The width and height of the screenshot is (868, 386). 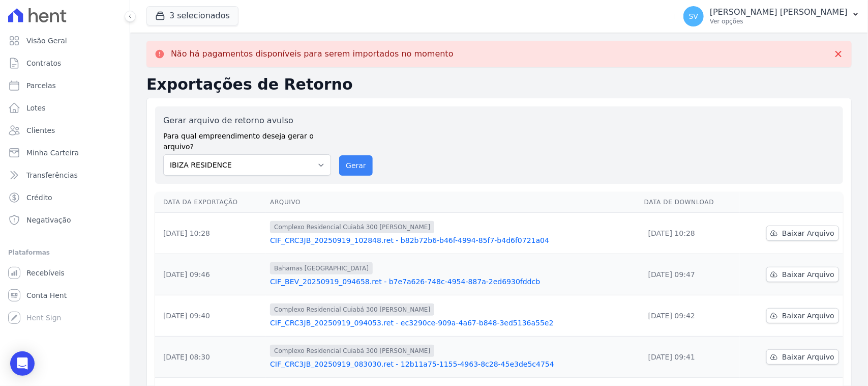 What do you see at coordinates (36, 108) in the screenshot?
I see `span: Lotes` at bounding box center [36, 108].